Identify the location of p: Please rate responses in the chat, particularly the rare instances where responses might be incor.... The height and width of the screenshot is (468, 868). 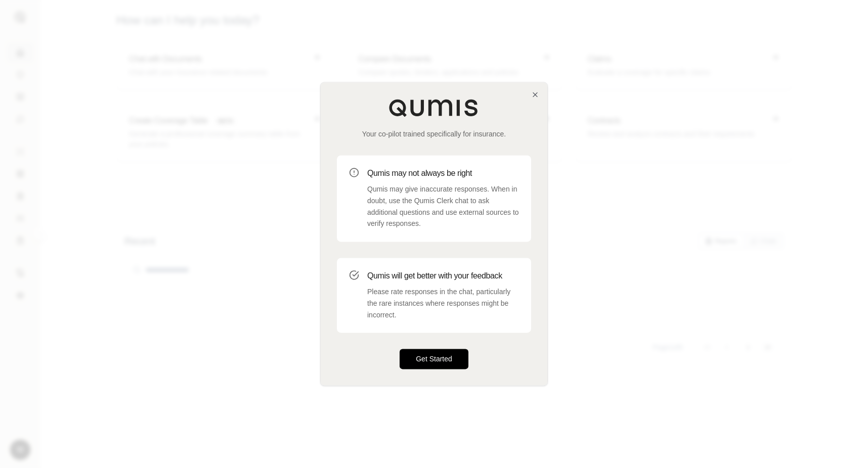
(443, 303).